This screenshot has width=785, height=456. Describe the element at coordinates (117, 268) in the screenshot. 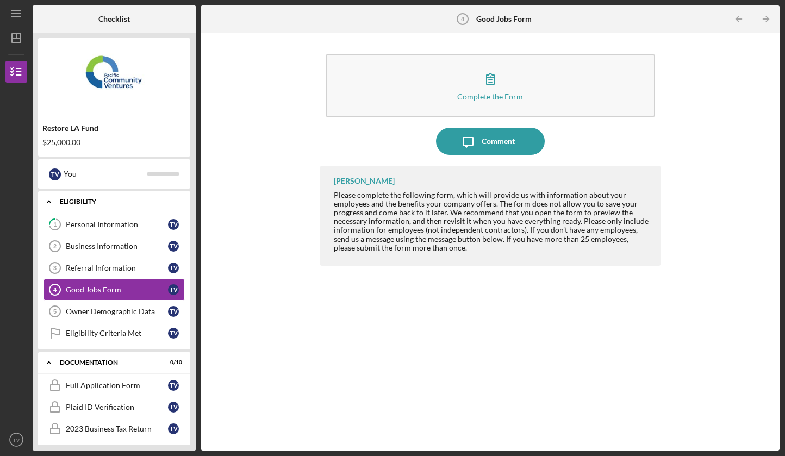

I see `div: Referral Information` at that location.